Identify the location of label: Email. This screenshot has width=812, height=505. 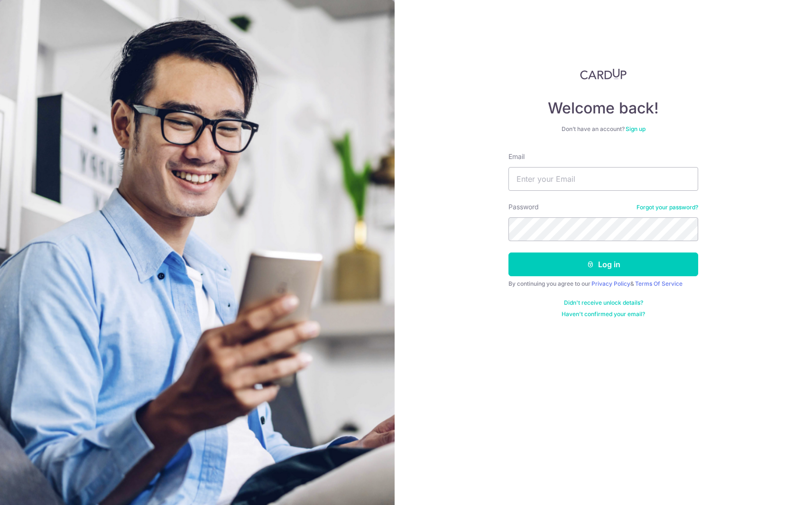
(516, 157).